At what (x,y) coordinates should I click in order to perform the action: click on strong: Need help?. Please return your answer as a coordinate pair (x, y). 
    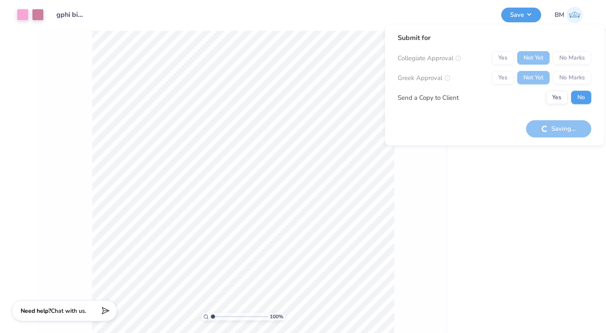
    Looking at the image, I should click on (36, 310).